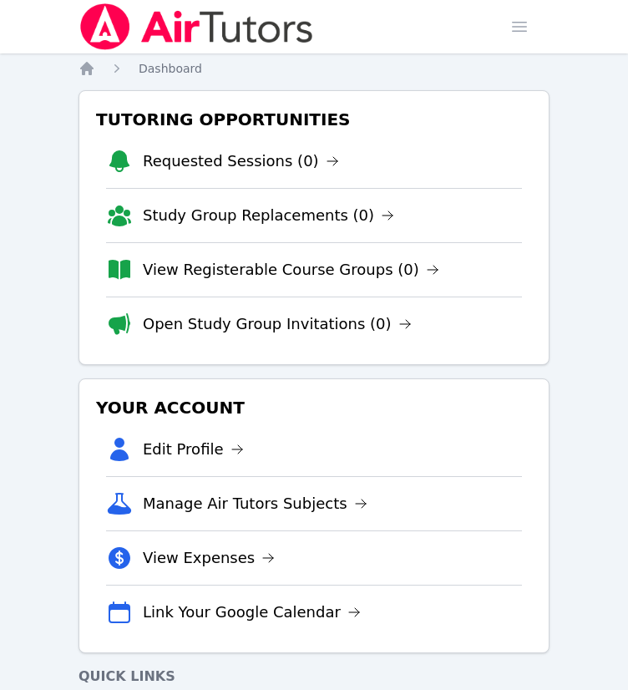 This screenshot has width=628, height=690. I want to click on h3: Your Account, so click(314, 408).